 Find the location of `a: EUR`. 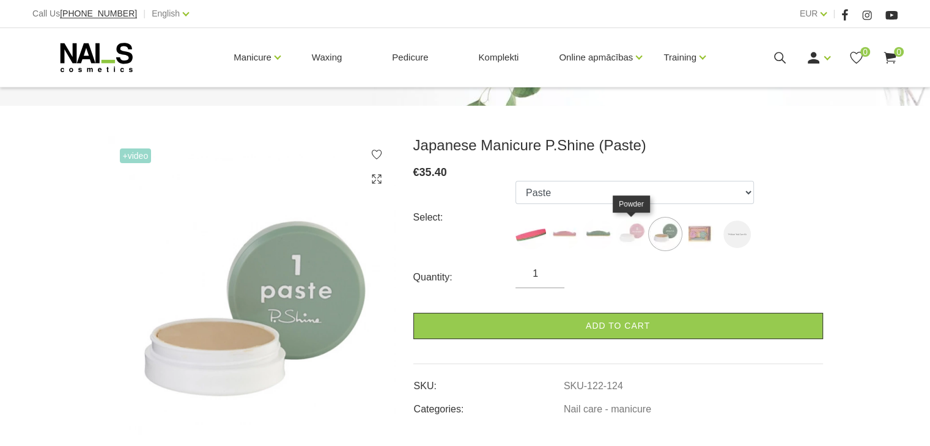

a: EUR is located at coordinates (809, 13).